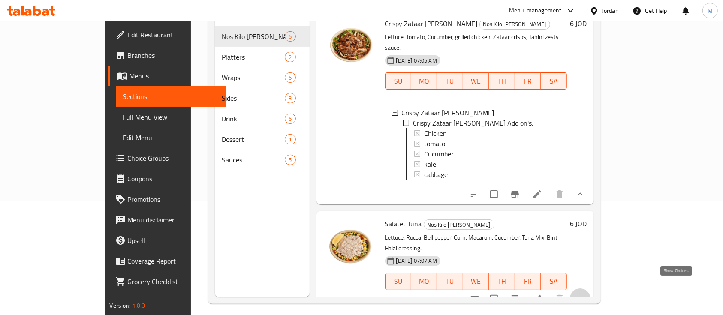  Describe the element at coordinates (253, 78) in the screenshot. I see `div: Wraps` at that location.